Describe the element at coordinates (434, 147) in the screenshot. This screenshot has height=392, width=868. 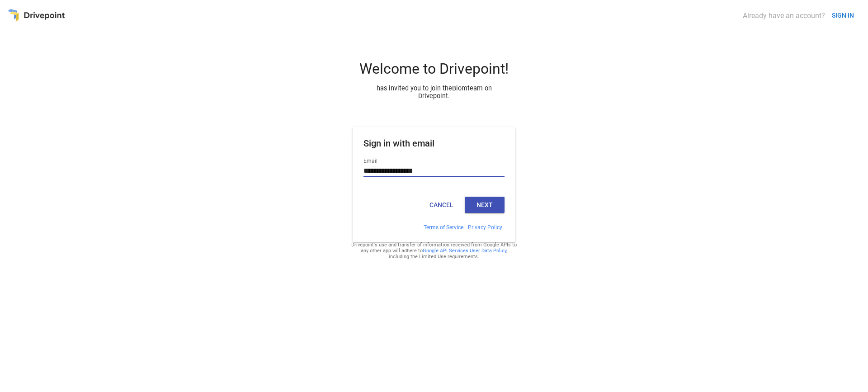
I see `h1: Sign in with email` at that location.